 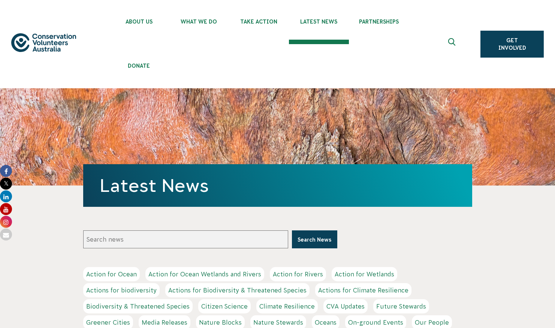 What do you see at coordinates (205, 275) in the screenshot?
I see `a: Action for Ocean Wetlands and Rivers` at bounding box center [205, 275].